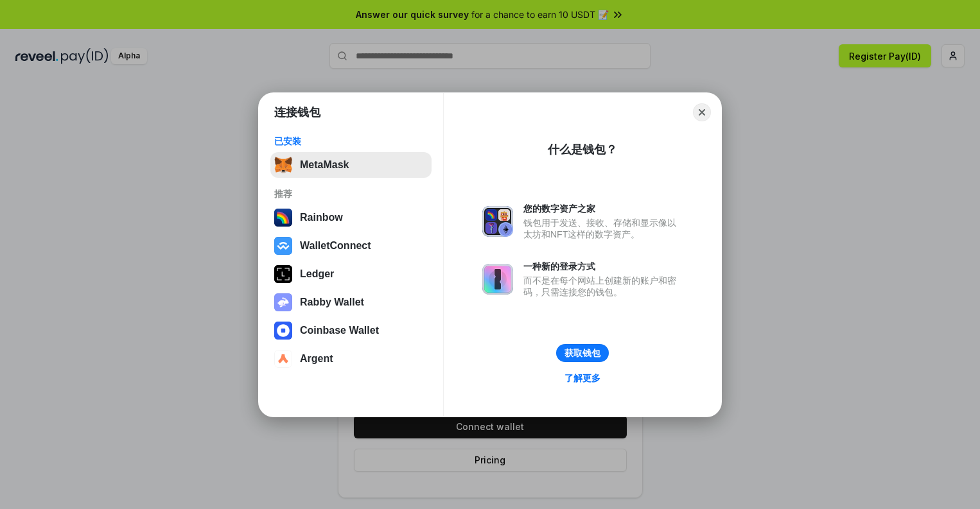  I want to click on div: 什么是钱包？, so click(583, 150).